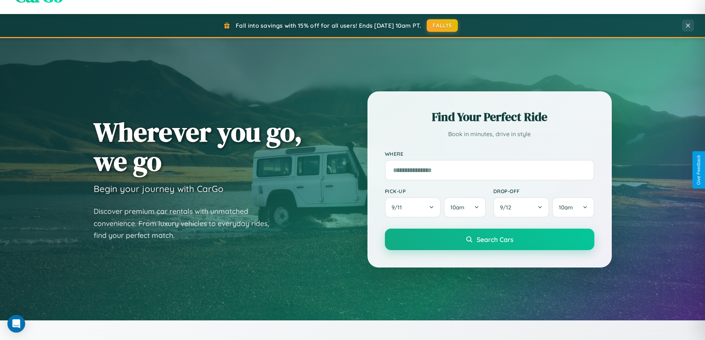 This screenshot has height=340, width=705. I want to click on span: 9 / 12, so click(507, 207).